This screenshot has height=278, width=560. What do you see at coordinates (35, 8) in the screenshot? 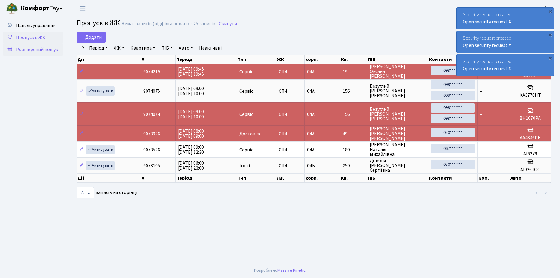
I see `b: Комфорт` at bounding box center [35, 8].